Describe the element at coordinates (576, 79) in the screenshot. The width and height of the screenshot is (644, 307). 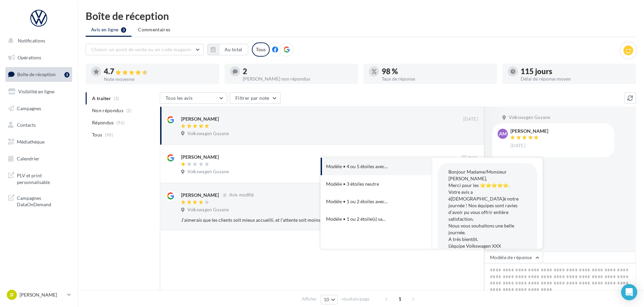
I see `div: Délai de réponse moyen` at that location.